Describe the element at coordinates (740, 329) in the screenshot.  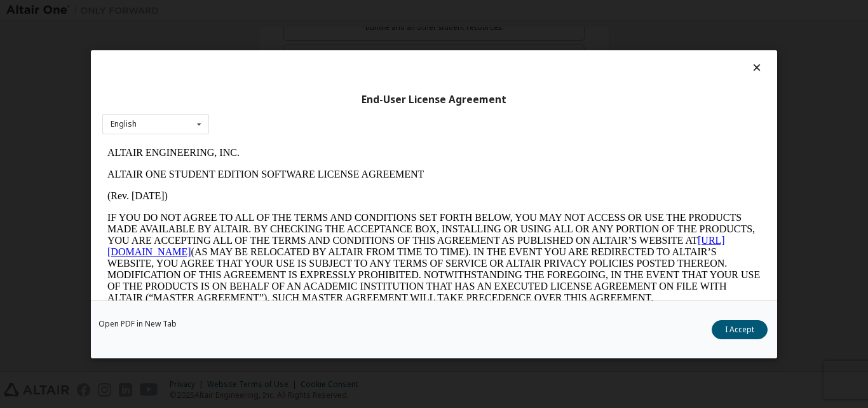
I see `button: I Accept` at that location.